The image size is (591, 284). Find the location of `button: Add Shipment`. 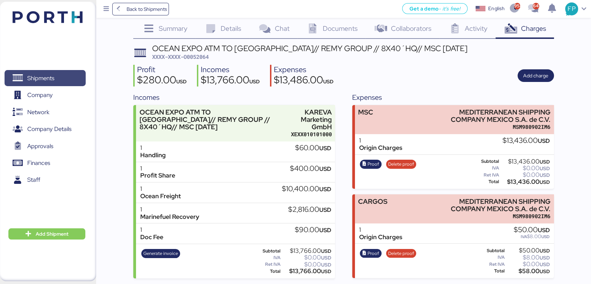

button: Add Shipment is located at coordinates (47, 234).